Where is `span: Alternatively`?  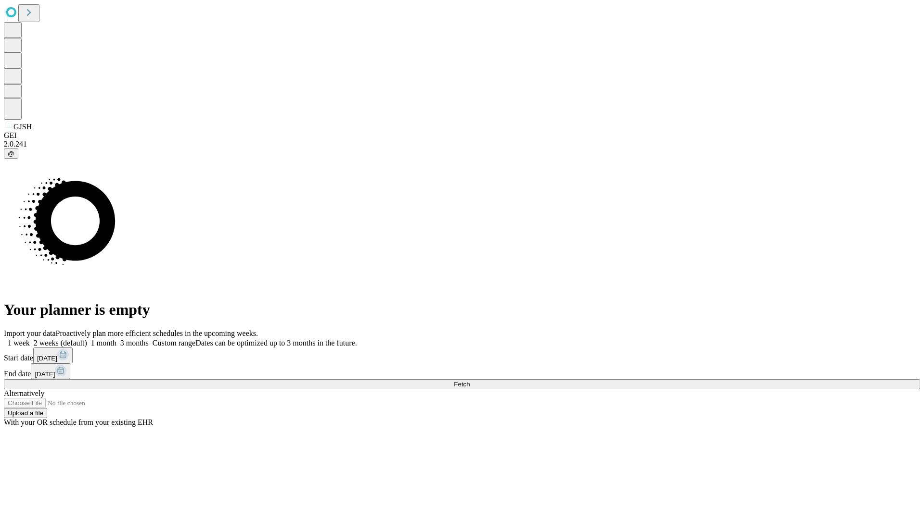
span: Alternatively is located at coordinates (24, 393).